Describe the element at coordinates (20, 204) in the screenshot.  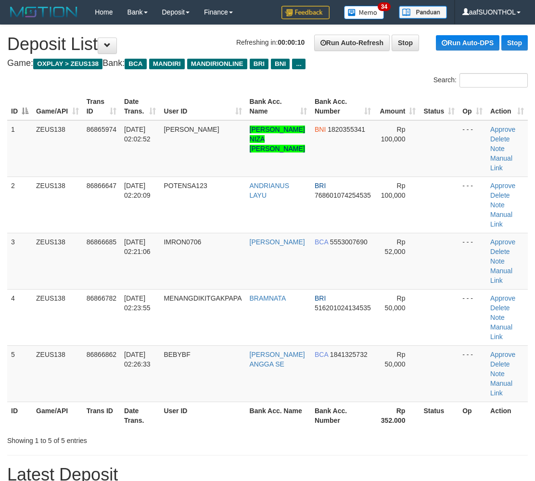
I see `td: 2` at that location.